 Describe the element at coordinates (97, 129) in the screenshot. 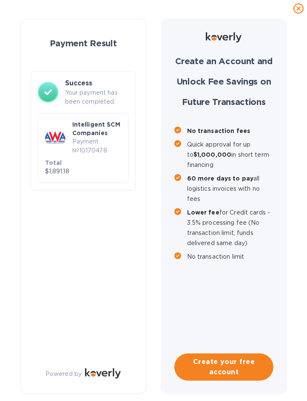

I see `p: Intelligent SCM Companies` at that location.